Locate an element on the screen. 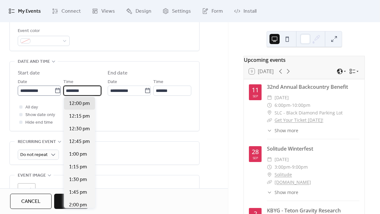 This screenshot has width=380, height=214. a: Form is located at coordinates (212, 11).